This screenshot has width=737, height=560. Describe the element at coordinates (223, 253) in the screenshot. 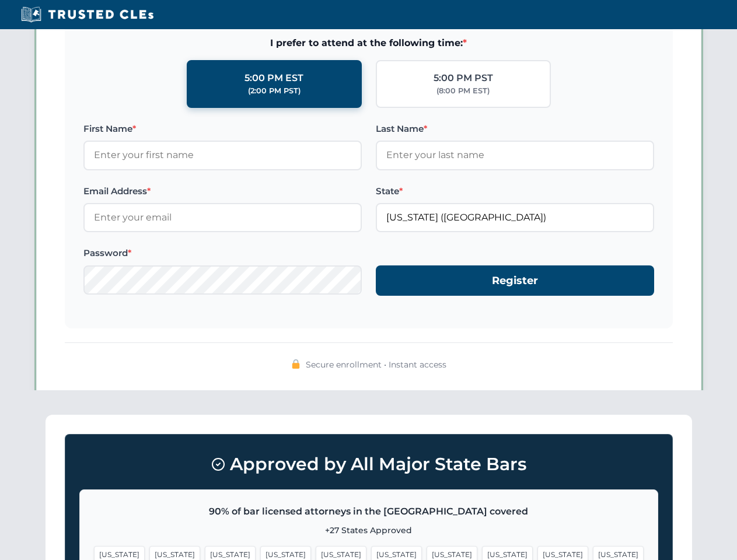

I see `label: Password` at that location.